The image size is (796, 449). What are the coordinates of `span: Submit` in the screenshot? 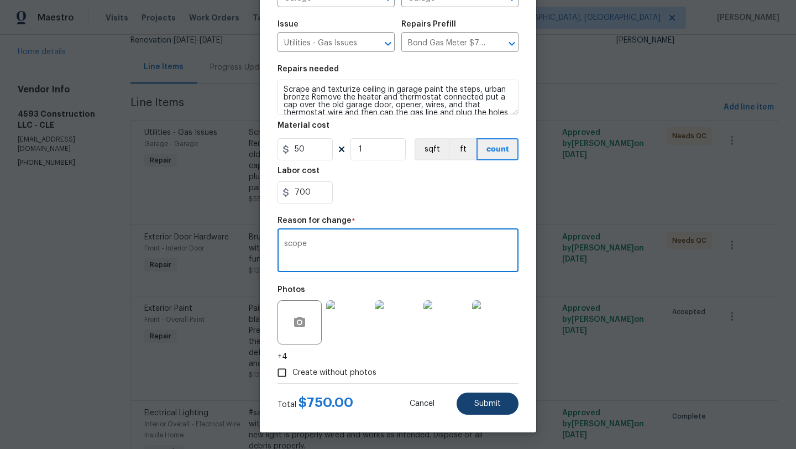 It's located at (488, 404).